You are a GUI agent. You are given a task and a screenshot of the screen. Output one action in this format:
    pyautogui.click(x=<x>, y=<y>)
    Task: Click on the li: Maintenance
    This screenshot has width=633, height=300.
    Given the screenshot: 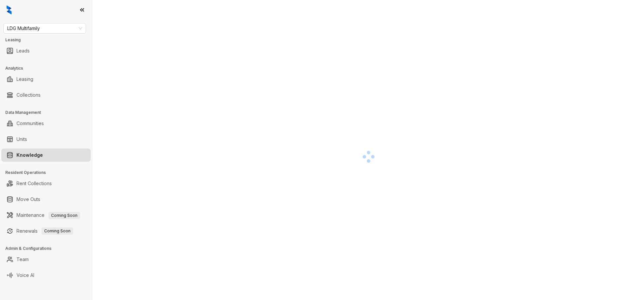 What is the action you would take?
    pyautogui.click(x=46, y=215)
    